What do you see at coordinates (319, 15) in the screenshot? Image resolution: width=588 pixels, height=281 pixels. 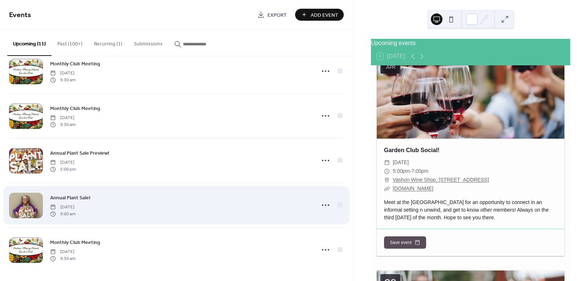 I see `button: Add Event` at bounding box center [319, 15].